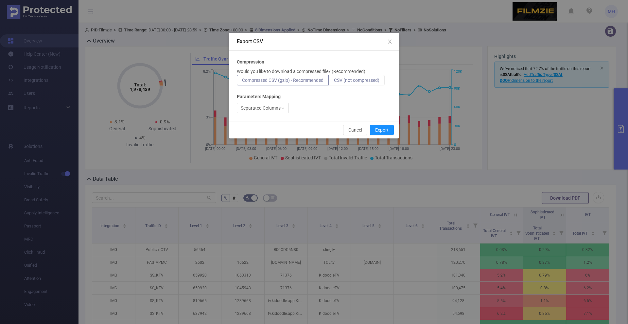 The width and height of the screenshot is (628, 324). What do you see at coordinates (314, 42) in the screenshot?
I see `div: Export CSV` at bounding box center [314, 42].